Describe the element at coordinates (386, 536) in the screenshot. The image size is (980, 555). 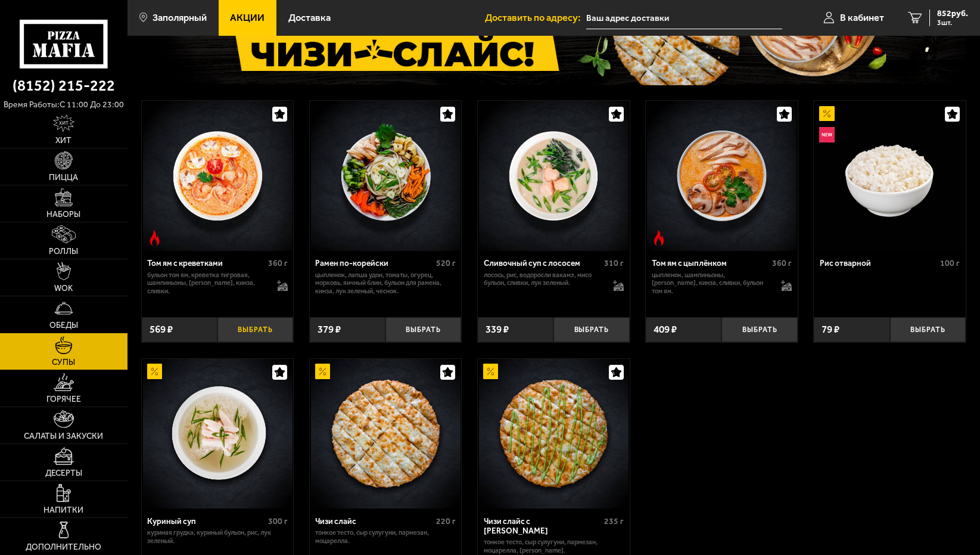
I see `p: тонкое тесто, сыр сулугуни, пармезан, моцарелла.` at that location.